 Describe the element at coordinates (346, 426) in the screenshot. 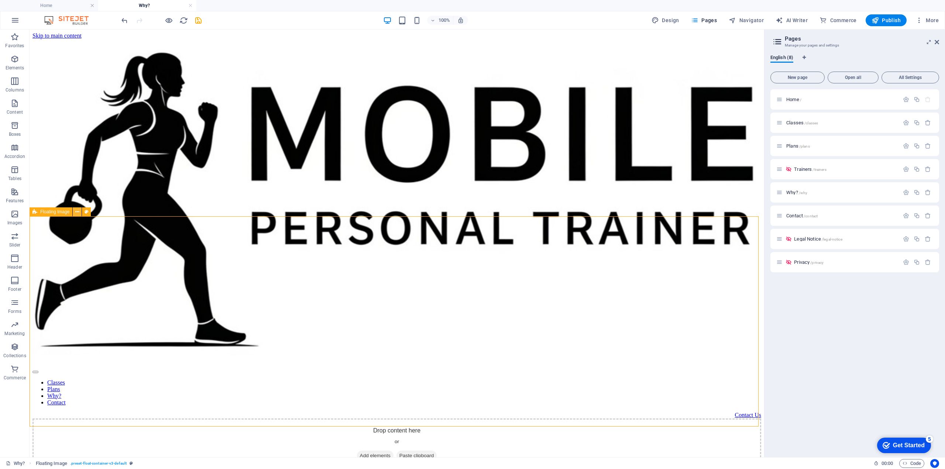

I see `span: Add elements` at that location.